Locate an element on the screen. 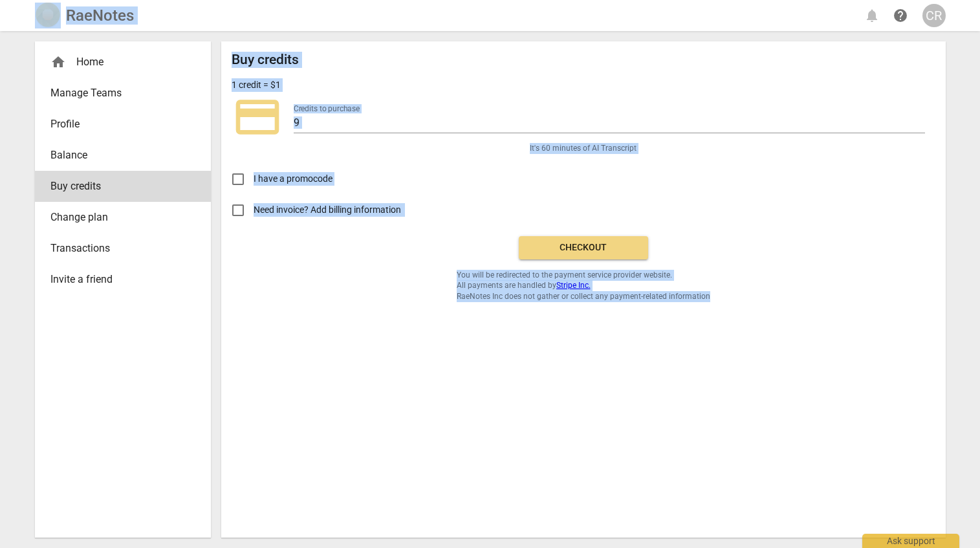  a: Invite a friend is located at coordinates (123, 279).